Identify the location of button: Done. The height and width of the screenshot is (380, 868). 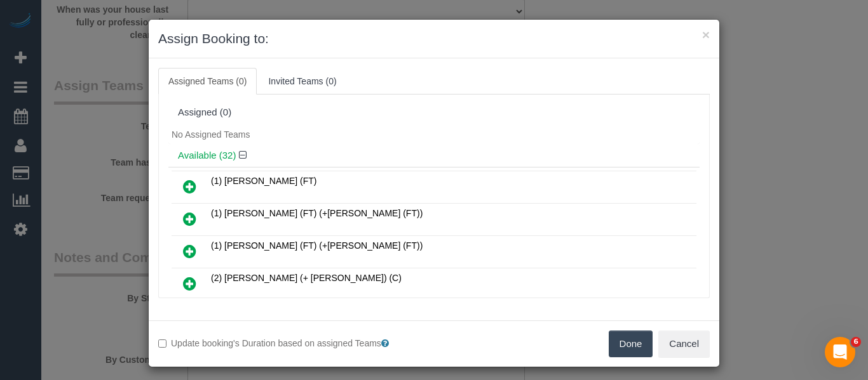
(631, 344).